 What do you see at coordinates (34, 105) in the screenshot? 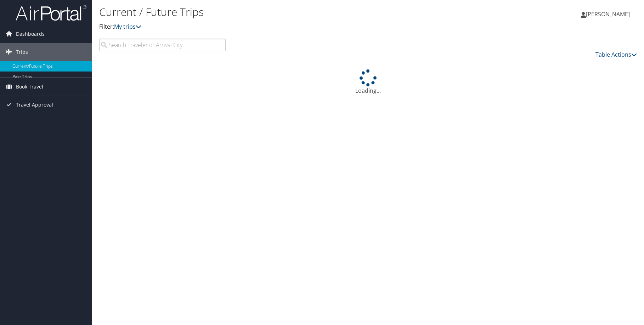
I see `span: Travel Approval` at bounding box center [34, 105].